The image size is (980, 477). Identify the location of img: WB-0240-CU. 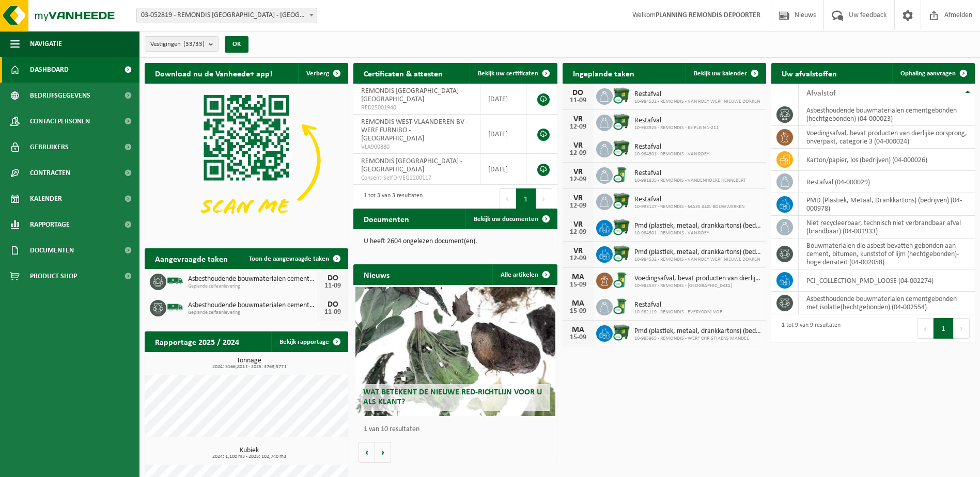
(621, 280).